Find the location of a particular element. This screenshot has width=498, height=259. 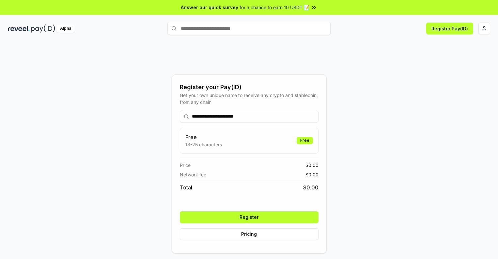

button: Register Pay(ID) is located at coordinates (450, 28).